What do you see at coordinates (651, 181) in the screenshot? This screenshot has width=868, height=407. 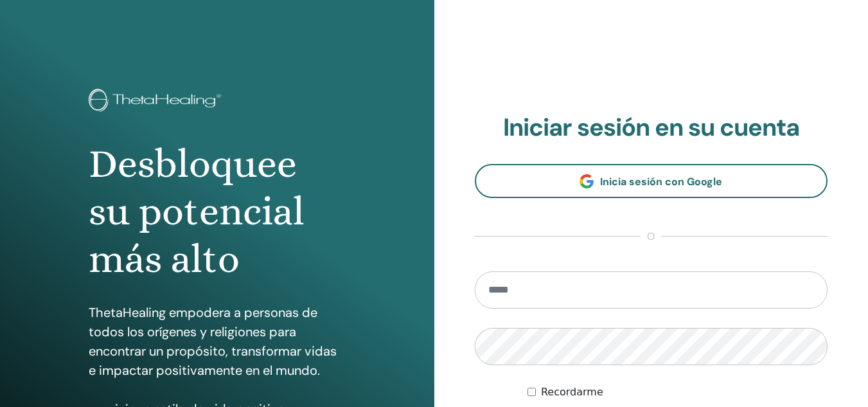 I see `a: Inicia sesión con Google` at bounding box center [651, 181].